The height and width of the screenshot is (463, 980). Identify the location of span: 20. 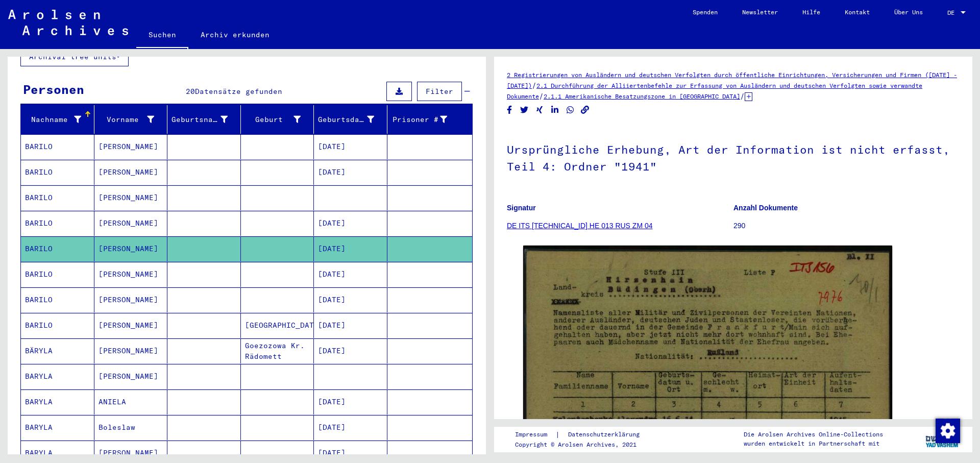
(191, 92).